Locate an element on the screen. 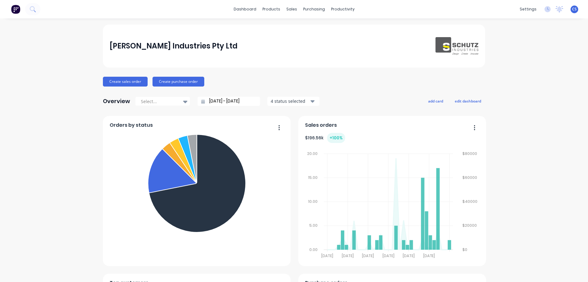 Image resolution: width=588 pixels, height=282 pixels. button: add card is located at coordinates (436, 101).